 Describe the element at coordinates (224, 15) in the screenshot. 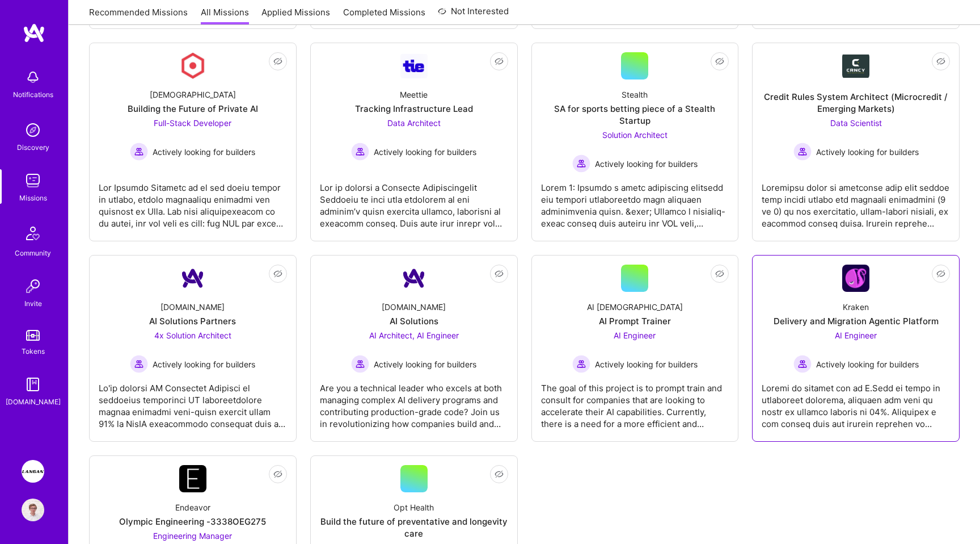

I see `a: All Missions` at that location.